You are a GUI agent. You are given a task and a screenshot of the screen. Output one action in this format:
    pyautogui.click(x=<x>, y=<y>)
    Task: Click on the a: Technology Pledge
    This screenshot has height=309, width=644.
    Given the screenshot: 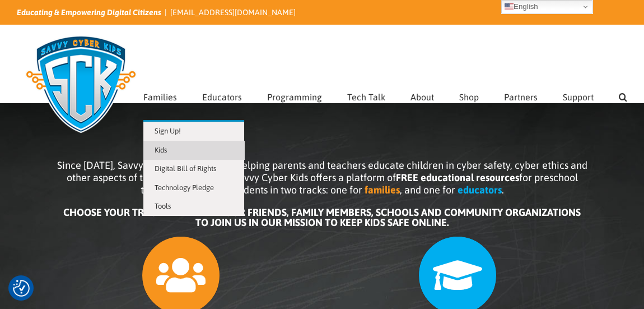 What is the action you would take?
    pyautogui.click(x=194, y=188)
    